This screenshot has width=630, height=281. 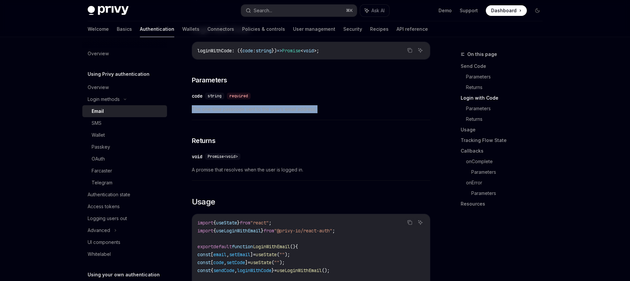 What do you see at coordinates (224, 270) in the screenshot?
I see `span: sendCode` at bounding box center [224, 270].